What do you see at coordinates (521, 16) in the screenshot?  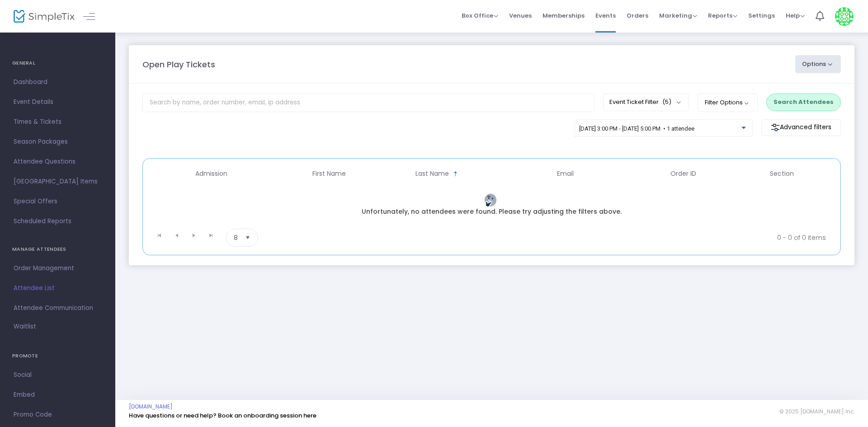 I see `span: Venues` at bounding box center [521, 16].